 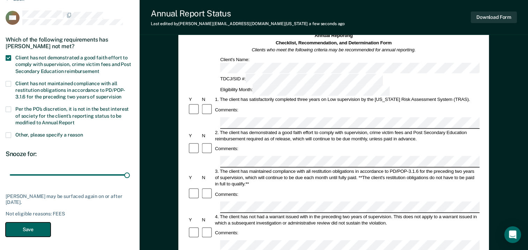 What do you see at coordinates (494, 17) in the screenshot?
I see `button: Download Form` at bounding box center [494, 17].